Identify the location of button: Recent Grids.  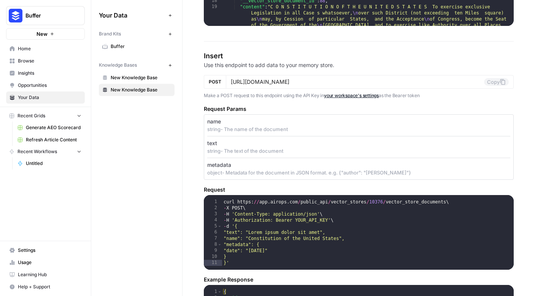
(45, 116).